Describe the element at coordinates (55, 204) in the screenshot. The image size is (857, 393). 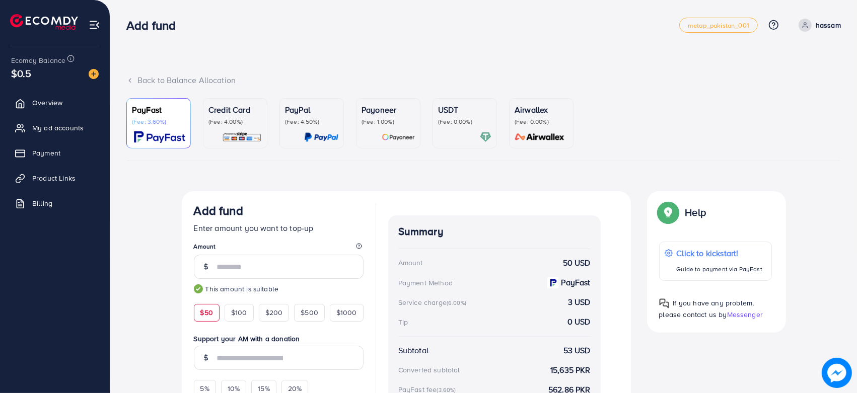
I see `a: Billing` at that location.